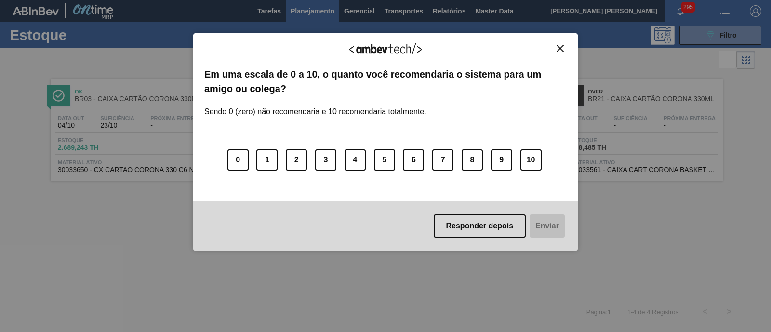 This screenshot has width=771, height=332. Describe the element at coordinates (297, 160) in the screenshot. I see `button: 2` at that location.